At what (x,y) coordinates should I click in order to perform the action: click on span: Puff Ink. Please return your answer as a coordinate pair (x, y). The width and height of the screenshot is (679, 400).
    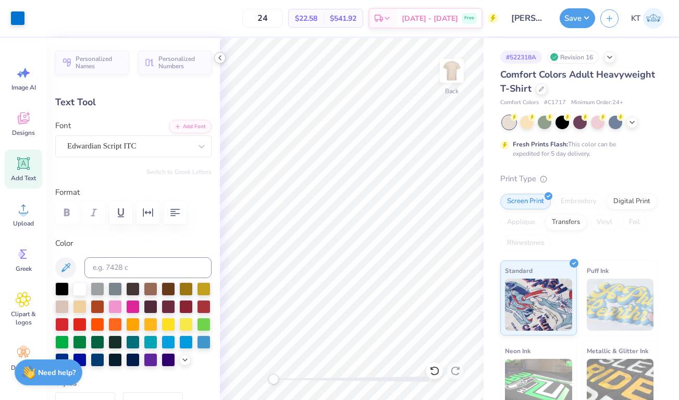
    Looking at the image, I should click on (598, 271).